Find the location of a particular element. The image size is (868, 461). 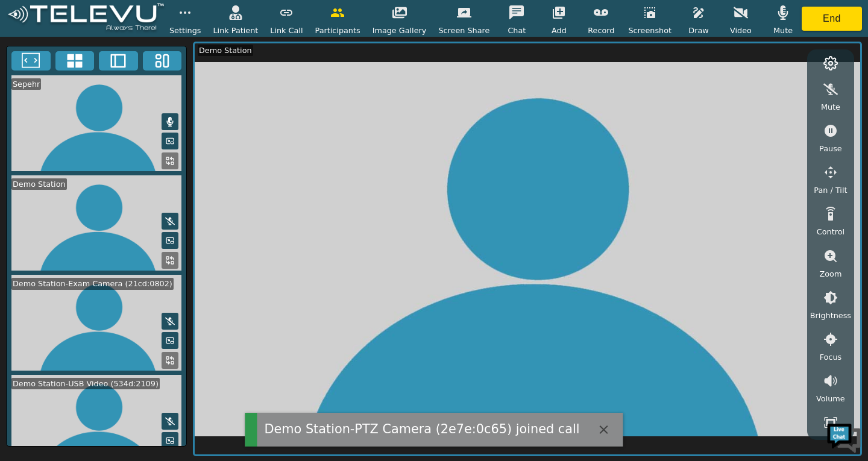

button: Fullscreen is located at coordinates (30, 61).